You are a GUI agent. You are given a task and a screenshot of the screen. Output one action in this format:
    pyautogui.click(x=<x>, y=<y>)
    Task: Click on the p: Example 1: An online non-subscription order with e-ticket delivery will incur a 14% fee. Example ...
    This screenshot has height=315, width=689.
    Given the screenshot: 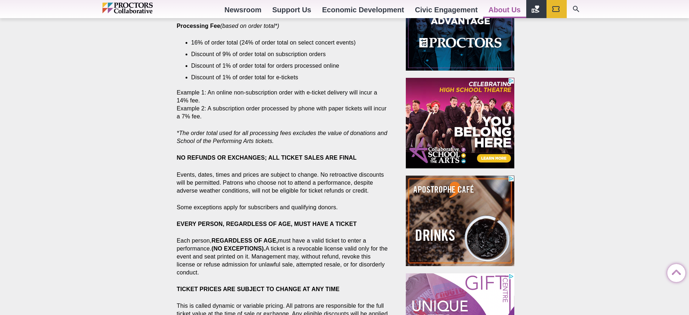 What is the action you would take?
    pyautogui.click(x=283, y=105)
    